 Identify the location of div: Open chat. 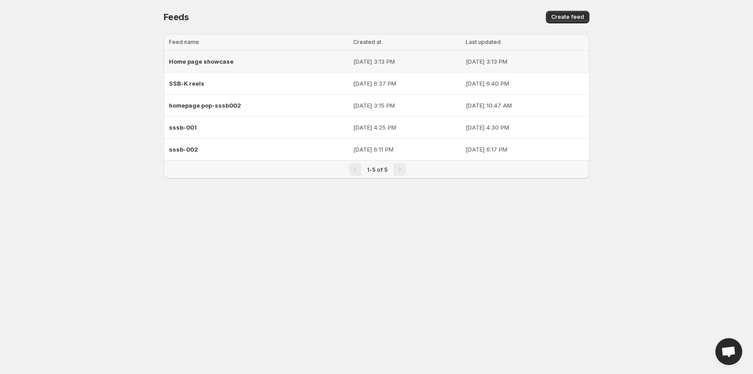
(729, 351).